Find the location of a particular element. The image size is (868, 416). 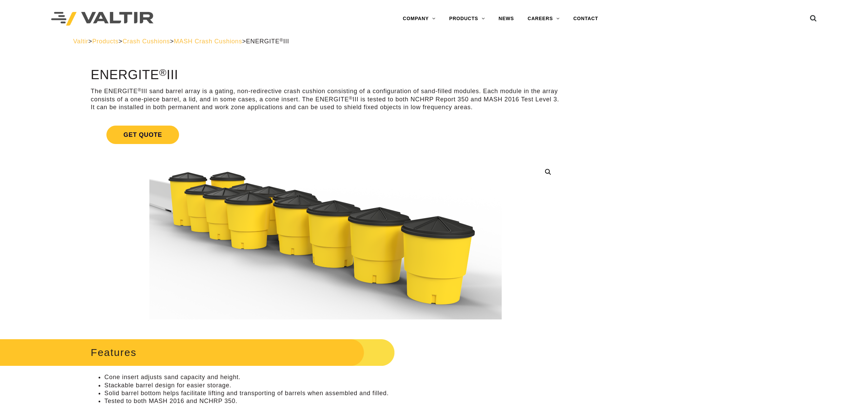

a: CONTACT is located at coordinates (586, 18).